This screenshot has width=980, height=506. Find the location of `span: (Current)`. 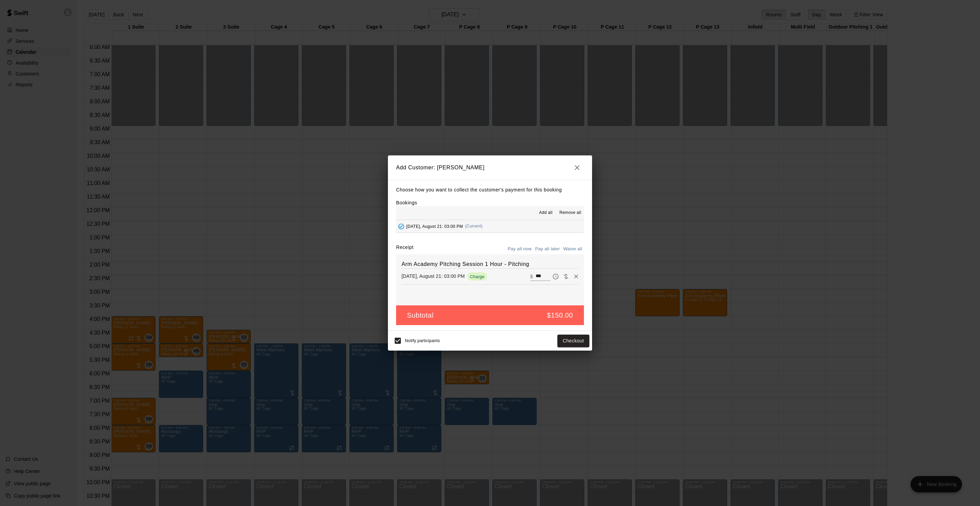

span: (Current) is located at coordinates (474, 226).